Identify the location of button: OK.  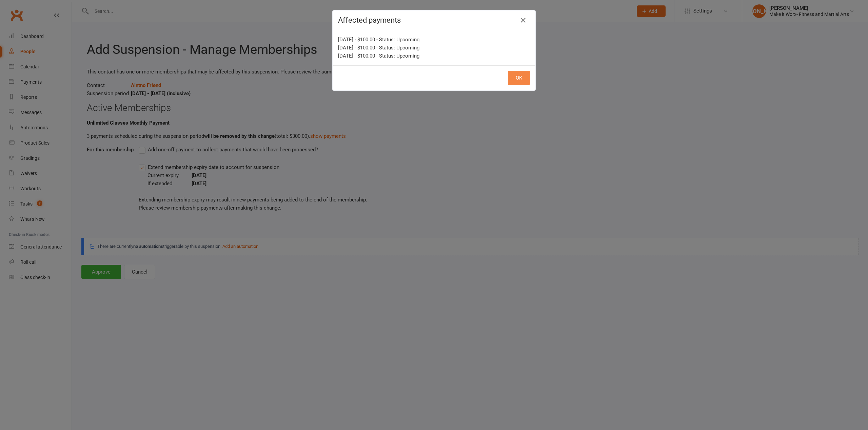
(519, 78).